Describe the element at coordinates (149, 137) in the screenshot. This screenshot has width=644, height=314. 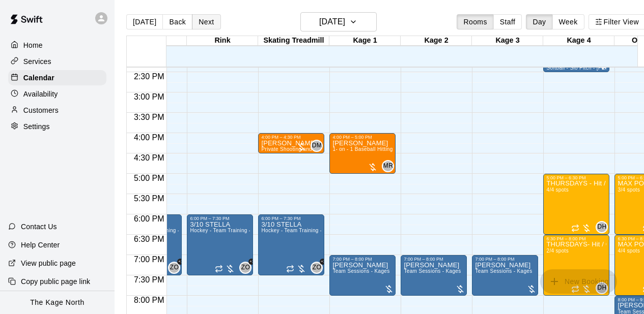
I see `span: 4:00 PM` at that location.